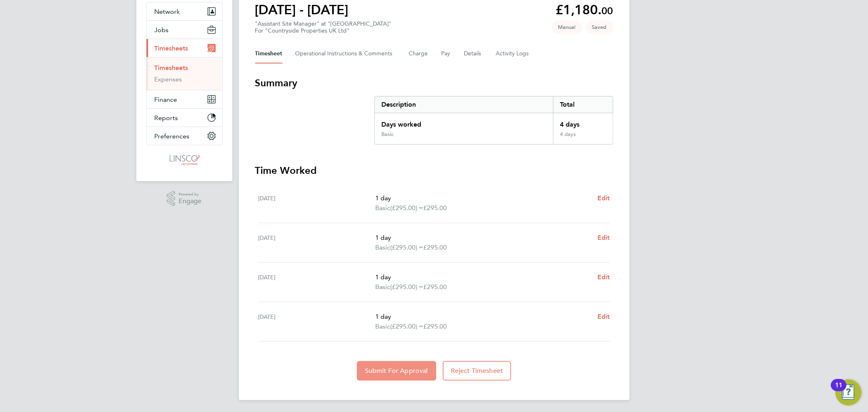  Describe the element at coordinates (324, 30) in the screenshot. I see `div: For "Countryside Properties UK Ltd"` at that location.